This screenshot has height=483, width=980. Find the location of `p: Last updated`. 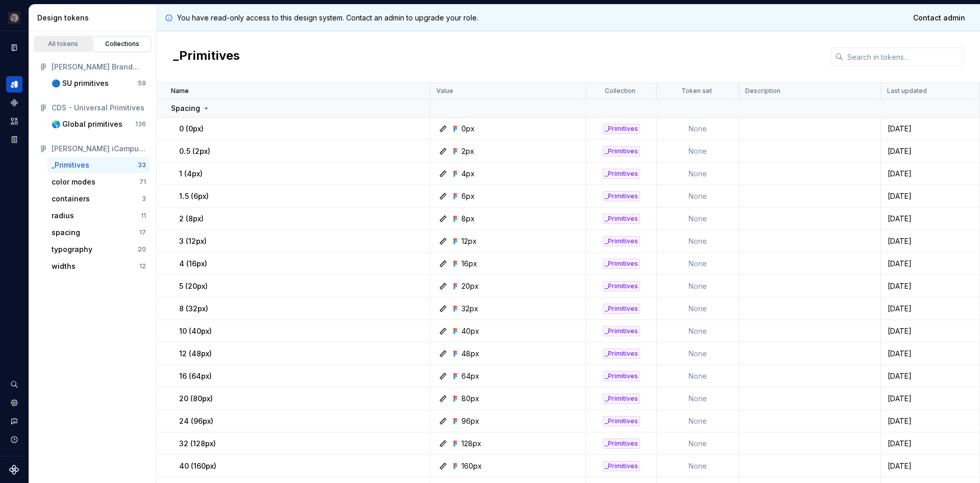

p: Last updated is located at coordinates (907, 91).